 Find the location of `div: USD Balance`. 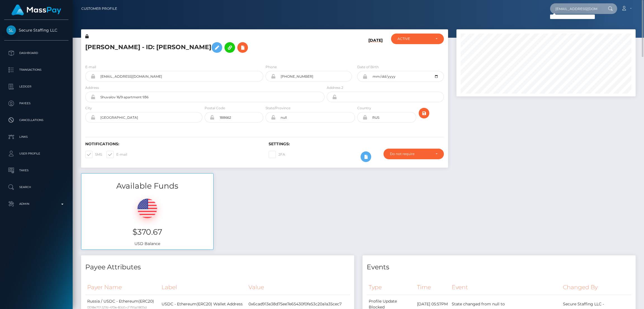

div: USD Balance is located at coordinates (147, 221).